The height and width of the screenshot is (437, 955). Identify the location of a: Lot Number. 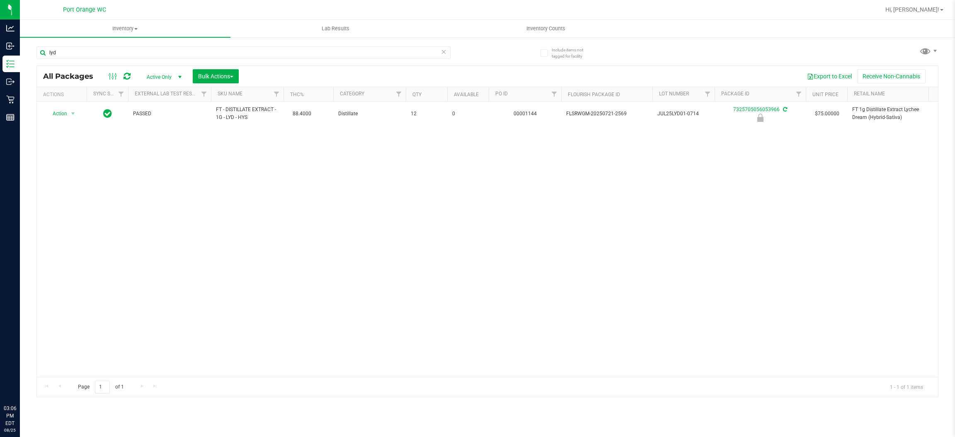
(674, 94).